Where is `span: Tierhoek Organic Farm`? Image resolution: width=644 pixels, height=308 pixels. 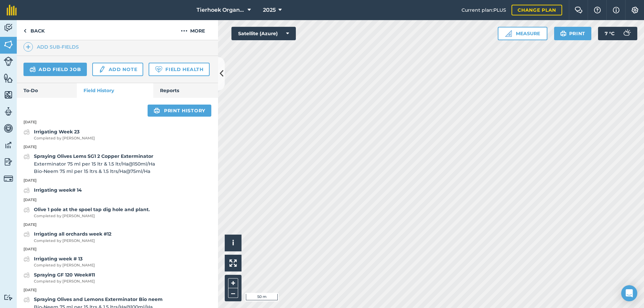 span: Tierhoek Organic Farm is located at coordinates (220, 10).